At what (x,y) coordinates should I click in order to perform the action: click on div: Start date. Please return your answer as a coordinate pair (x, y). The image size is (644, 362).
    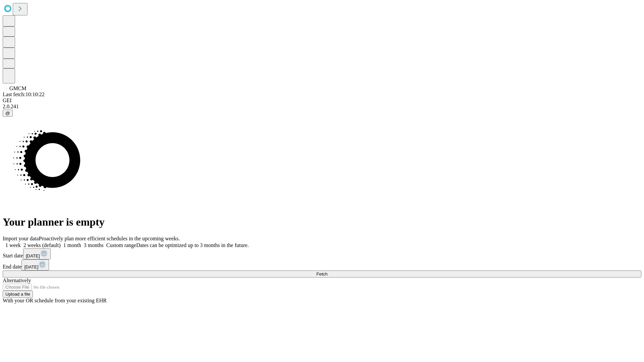
    Looking at the image, I should click on (322, 254).